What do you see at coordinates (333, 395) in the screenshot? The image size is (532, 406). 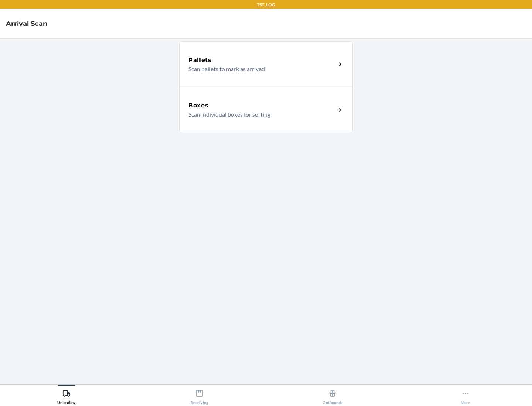 I see `div: Outbounds` at bounding box center [333, 395].